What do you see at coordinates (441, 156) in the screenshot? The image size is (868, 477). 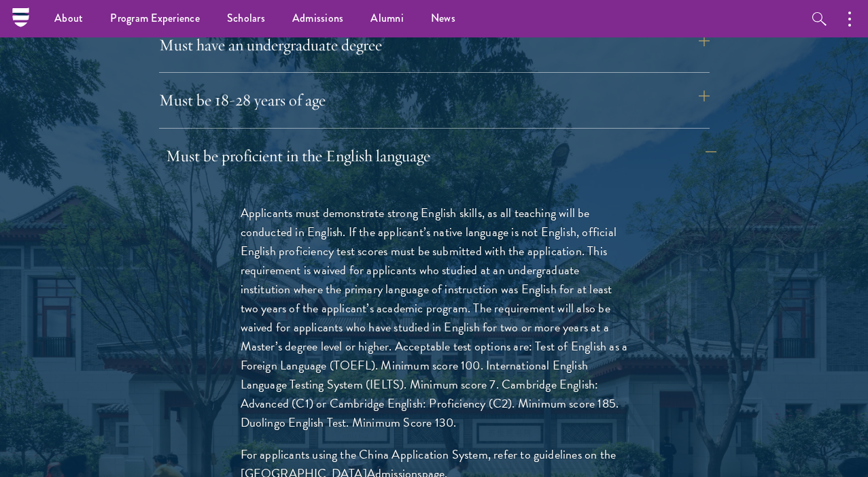 I see `button: Must be proficient in the English language` at bounding box center [441, 156].